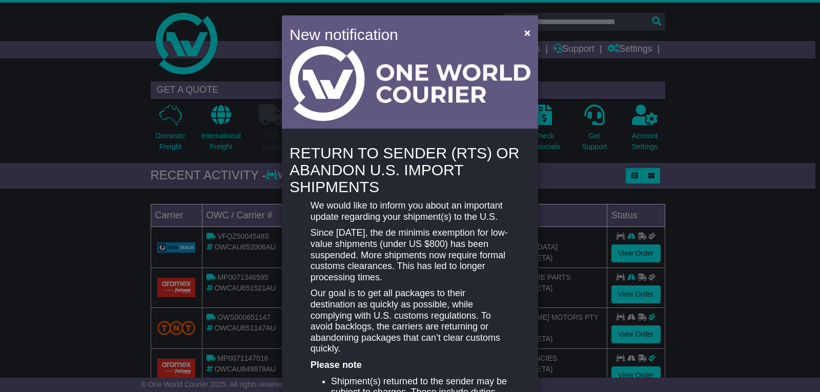  I want to click on button: Close, so click(528, 32).